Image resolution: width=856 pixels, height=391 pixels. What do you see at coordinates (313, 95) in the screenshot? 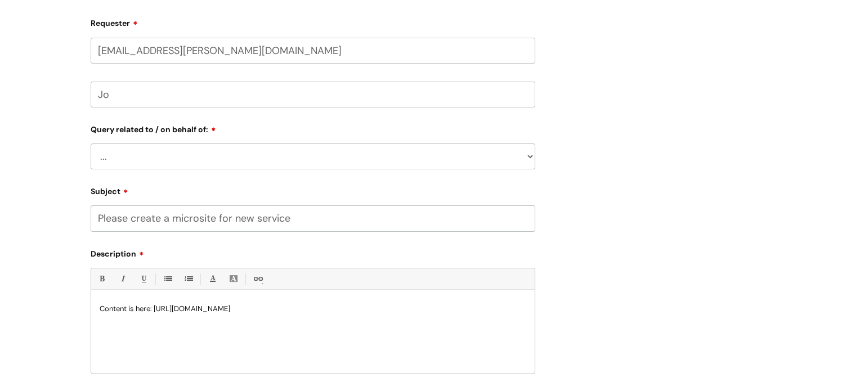
I see `input: Your Name` at bounding box center [313, 95].